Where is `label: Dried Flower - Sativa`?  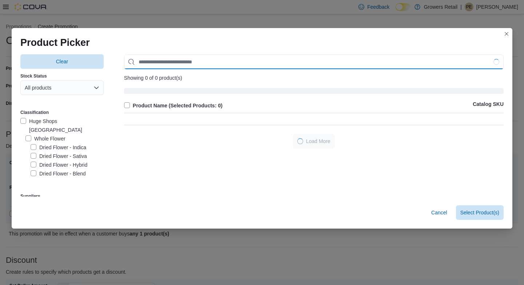
label: Dried Flower - Sativa is located at coordinates (59, 156).